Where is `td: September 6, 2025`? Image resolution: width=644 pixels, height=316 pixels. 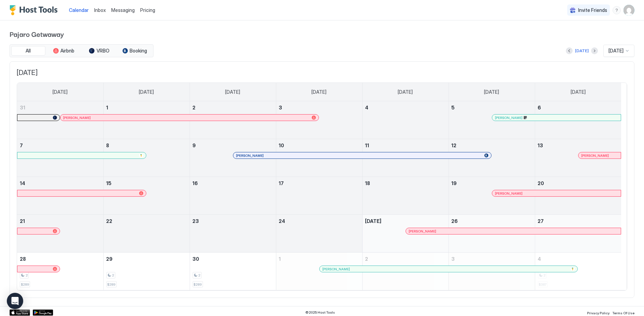 td: September 6, 2025 is located at coordinates (578, 120).